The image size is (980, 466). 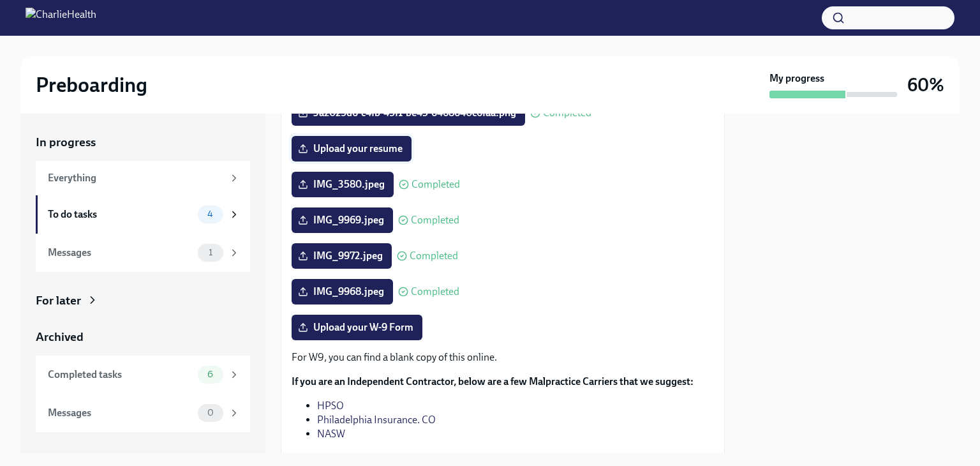 I want to click on span: IMG_9969.jpeg, so click(x=342, y=220).